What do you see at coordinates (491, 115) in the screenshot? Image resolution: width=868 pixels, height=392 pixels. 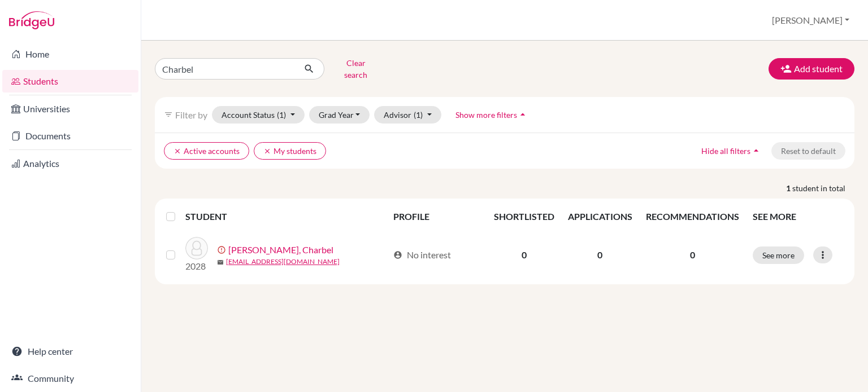 I see `button: Show more filtersarrow_drop_up` at bounding box center [491, 115].